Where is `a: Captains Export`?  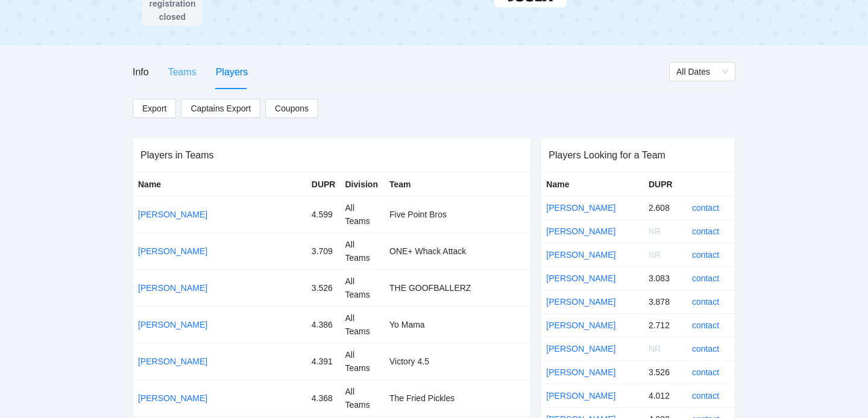
a: Captains Export is located at coordinates (221, 109).